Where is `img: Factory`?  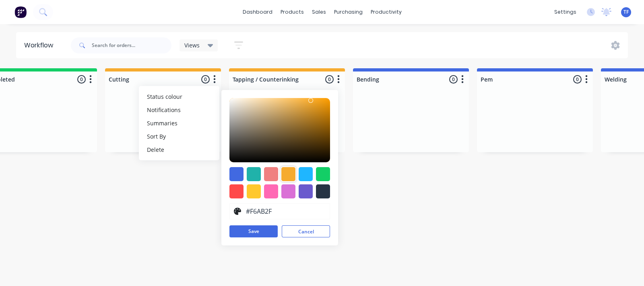 img: Factory is located at coordinates (21, 12).